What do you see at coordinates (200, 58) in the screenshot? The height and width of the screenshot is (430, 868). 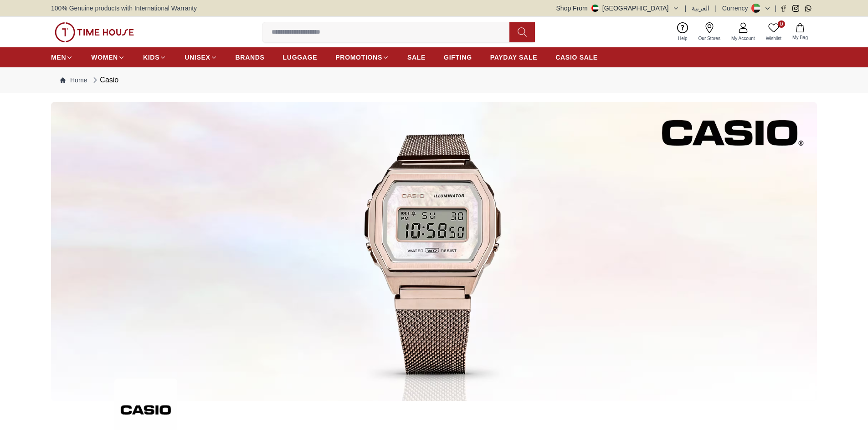 I see `a: UNISEX` at bounding box center [200, 58].